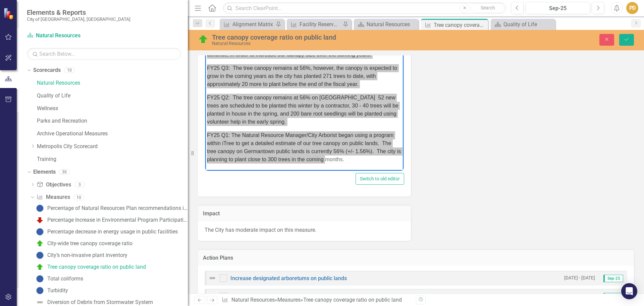 The width and height of the screenshot is (644, 306). I want to click on button: Search, so click(487, 8).